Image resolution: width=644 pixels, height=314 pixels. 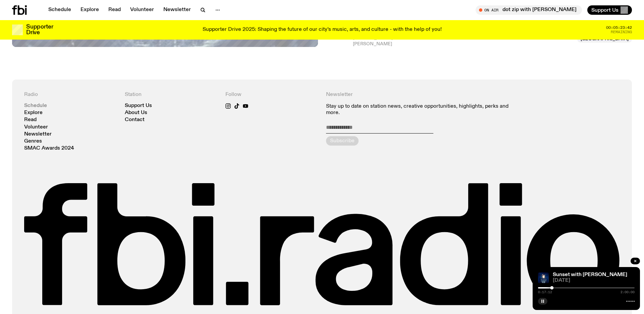 I want to click on span: 0:17:12, so click(x=545, y=292).